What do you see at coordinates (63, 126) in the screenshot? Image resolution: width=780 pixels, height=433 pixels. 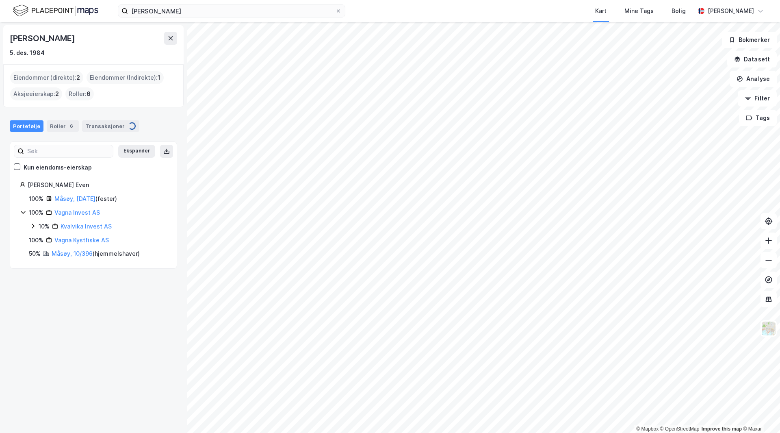 I see `div: Roller` at bounding box center [63, 126].